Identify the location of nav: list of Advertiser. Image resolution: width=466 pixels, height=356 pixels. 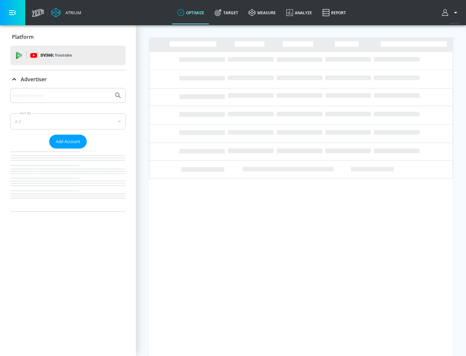
(68, 180).